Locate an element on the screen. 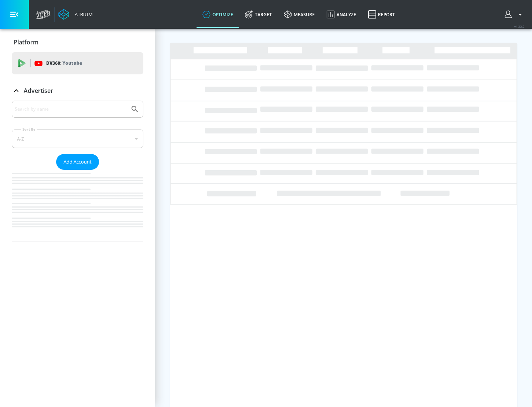  div: A-Z is located at coordinates (78, 139).